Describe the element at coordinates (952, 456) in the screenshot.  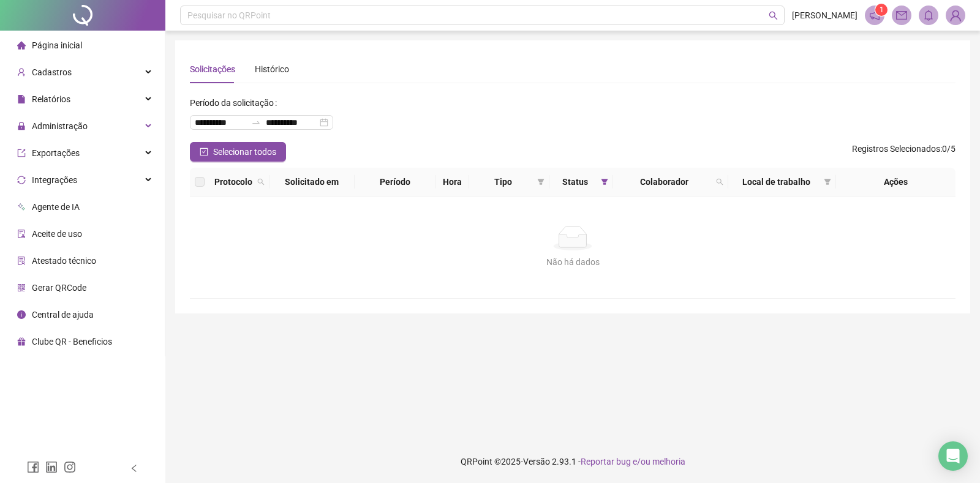
I see `div: Open Intercom Messenger` at that location.